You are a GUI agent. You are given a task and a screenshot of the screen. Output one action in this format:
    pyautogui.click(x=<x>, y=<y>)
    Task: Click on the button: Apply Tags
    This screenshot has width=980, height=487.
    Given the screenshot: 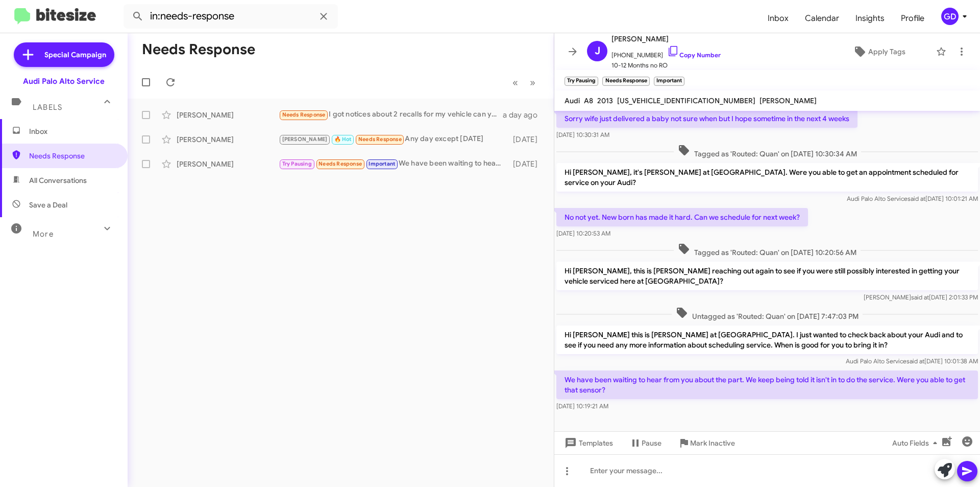 What is the action you would take?
    pyautogui.click(x=879, y=51)
    